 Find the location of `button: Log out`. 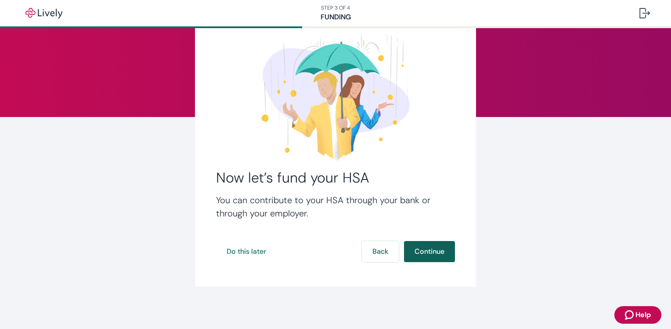

button: Log out is located at coordinates (645, 13).